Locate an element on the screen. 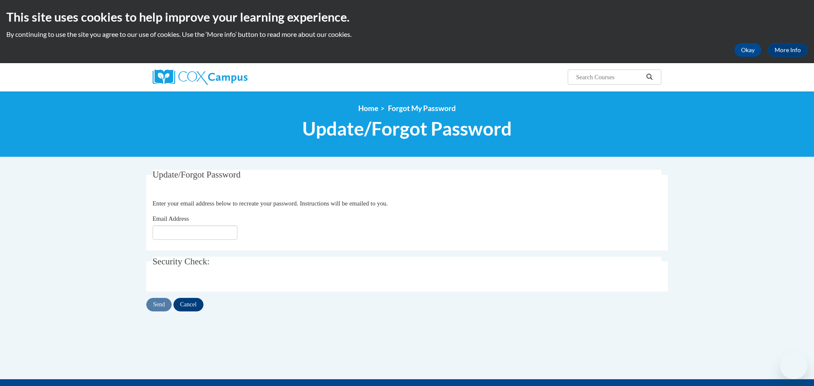 The image size is (814, 386). span: Enter your email address below to recreate your password. Instructions will be emailed to you. is located at coordinates (270, 204).